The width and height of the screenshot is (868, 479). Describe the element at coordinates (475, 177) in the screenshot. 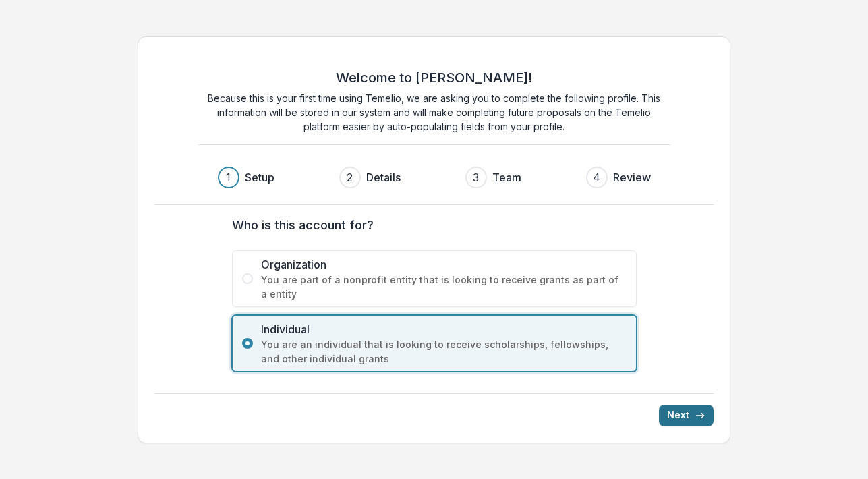

I see `div: 3` at that location.